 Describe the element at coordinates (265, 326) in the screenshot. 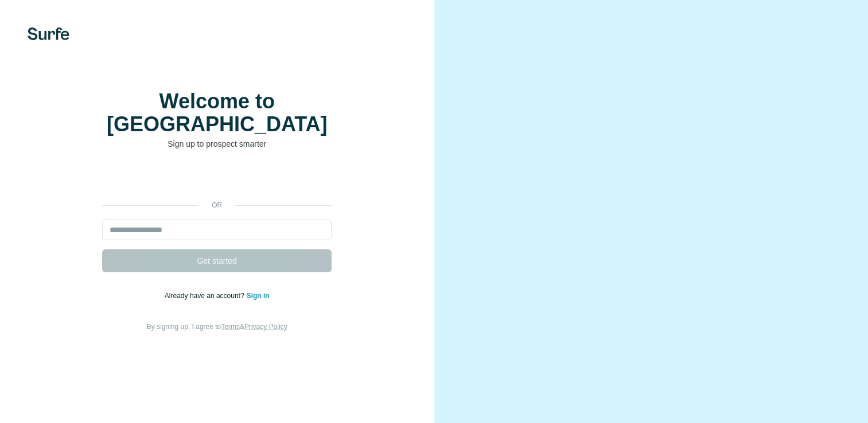

I see `a: Privacy Policy` at that location.